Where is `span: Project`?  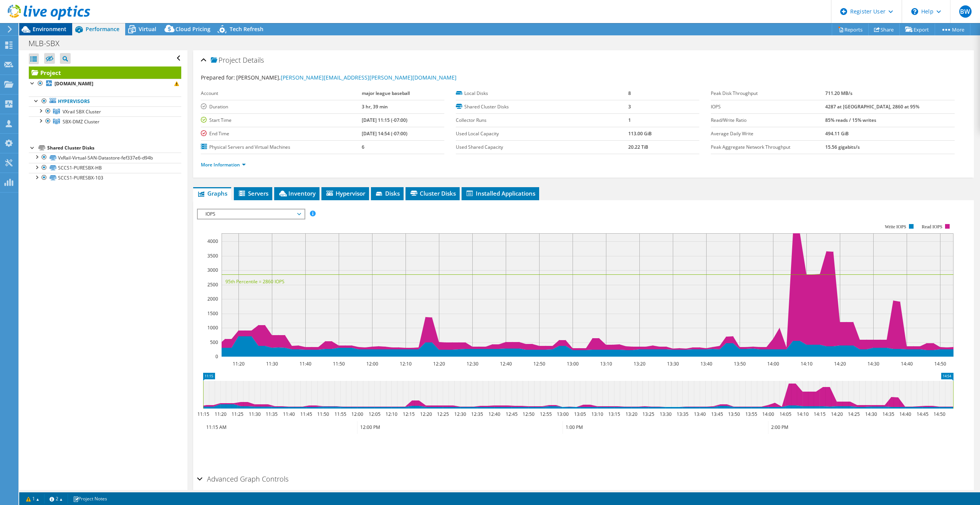
span: Project is located at coordinates (226, 60).